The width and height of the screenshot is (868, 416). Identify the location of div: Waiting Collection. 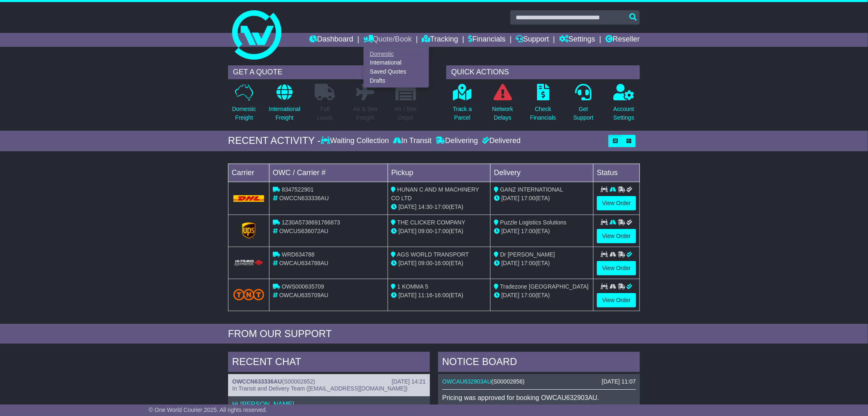
(356, 141).